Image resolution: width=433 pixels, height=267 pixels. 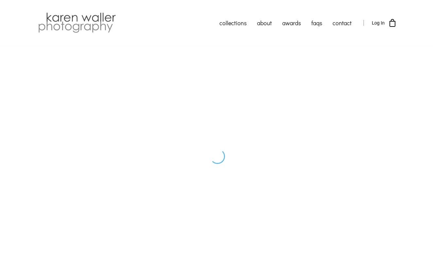 What do you see at coordinates (342, 23) in the screenshot?
I see `a: contact` at bounding box center [342, 23].